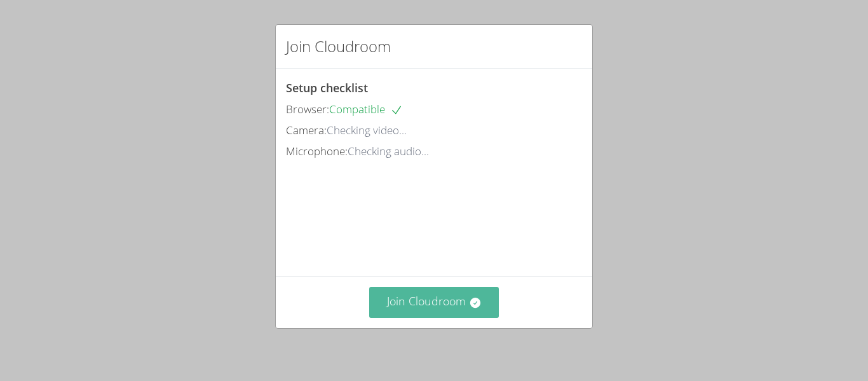  What do you see at coordinates (434, 302) in the screenshot?
I see `button: Join Cloudroom` at bounding box center [434, 302].